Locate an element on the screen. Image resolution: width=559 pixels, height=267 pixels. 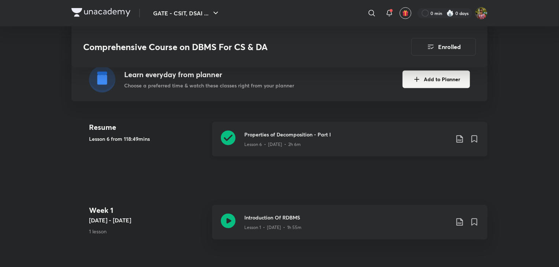
a: Company Logo is located at coordinates (101, 13).